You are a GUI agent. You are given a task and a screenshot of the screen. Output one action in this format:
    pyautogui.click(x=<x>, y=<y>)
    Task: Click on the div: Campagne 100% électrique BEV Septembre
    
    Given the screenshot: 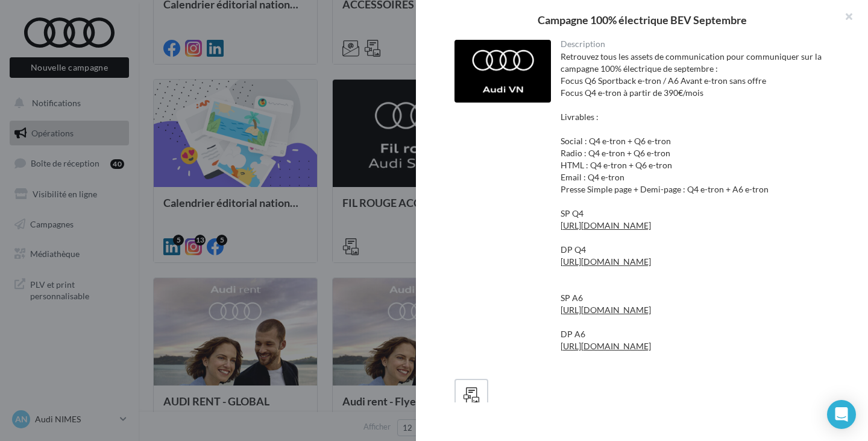 What is the action you would take?
    pyautogui.click(x=642, y=20)
    